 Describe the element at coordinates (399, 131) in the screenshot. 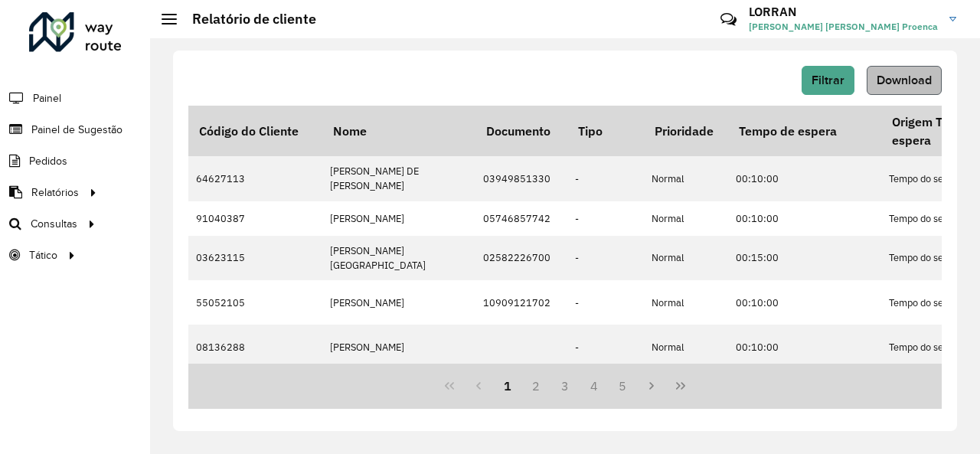

I see `th: Nome` at that location.